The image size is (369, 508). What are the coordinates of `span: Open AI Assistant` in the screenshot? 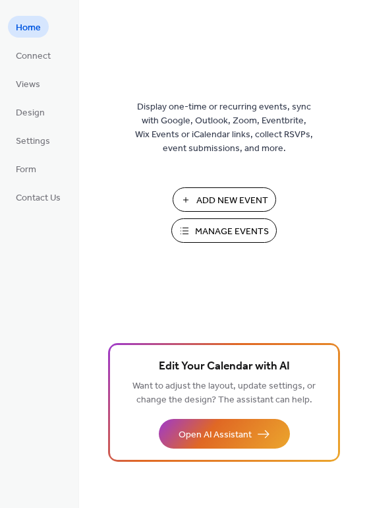 It's located at (215, 434).